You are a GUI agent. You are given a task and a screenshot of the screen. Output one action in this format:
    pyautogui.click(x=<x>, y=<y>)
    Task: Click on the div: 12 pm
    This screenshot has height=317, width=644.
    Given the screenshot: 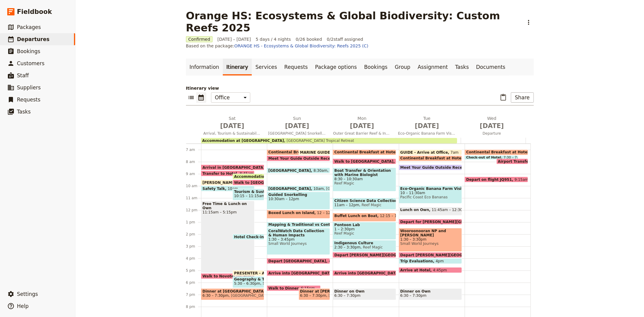 What is the action you would take?
    pyautogui.click(x=193, y=210)
    